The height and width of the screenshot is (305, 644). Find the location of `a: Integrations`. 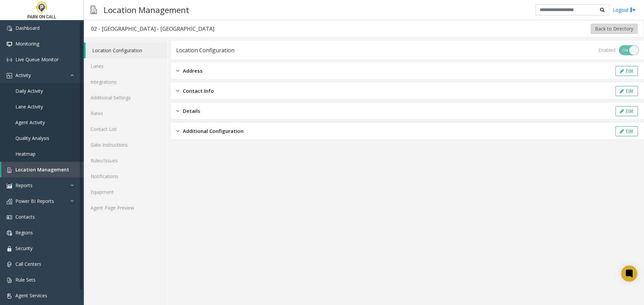

a: Integrations is located at coordinates (125, 82).